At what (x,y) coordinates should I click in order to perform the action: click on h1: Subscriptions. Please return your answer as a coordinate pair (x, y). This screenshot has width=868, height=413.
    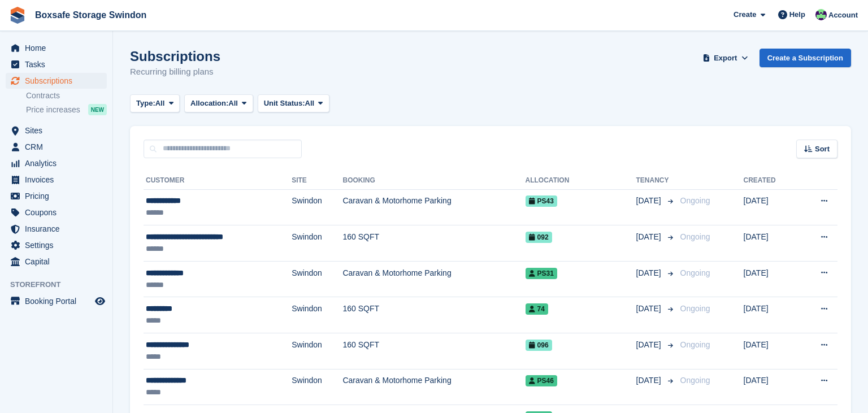
    Looking at the image, I should click on (175, 56).